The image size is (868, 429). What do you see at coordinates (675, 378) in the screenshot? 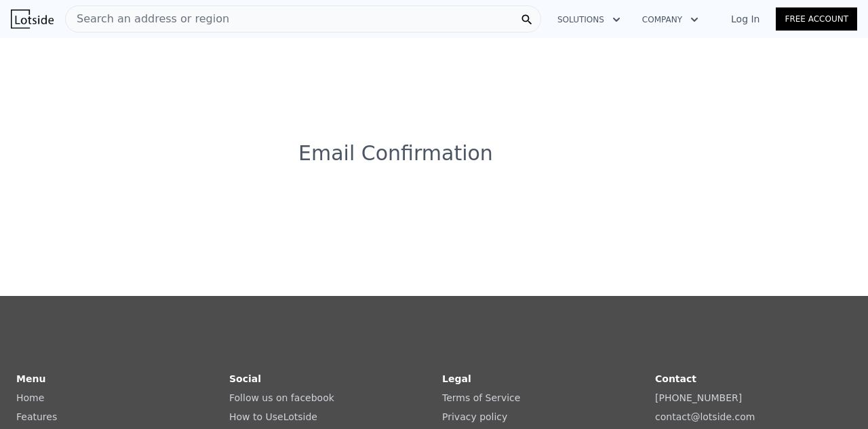
I see `strong: Contact` at bounding box center [675, 378].